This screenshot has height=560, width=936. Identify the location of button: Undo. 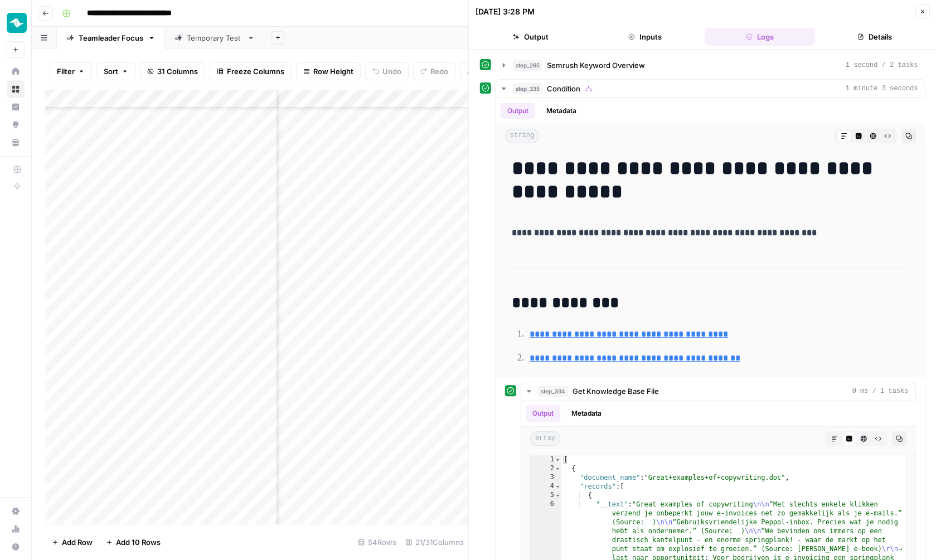
(387, 71).